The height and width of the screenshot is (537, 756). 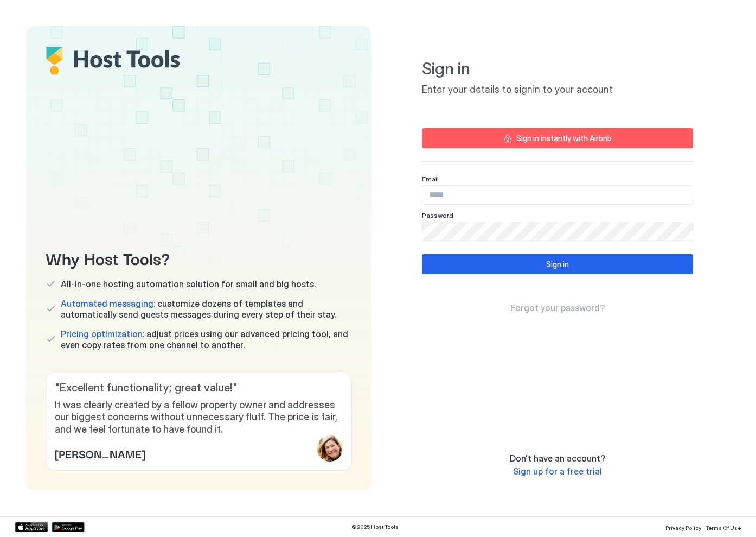 I want to click on span: Email, so click(x=430, y=178).